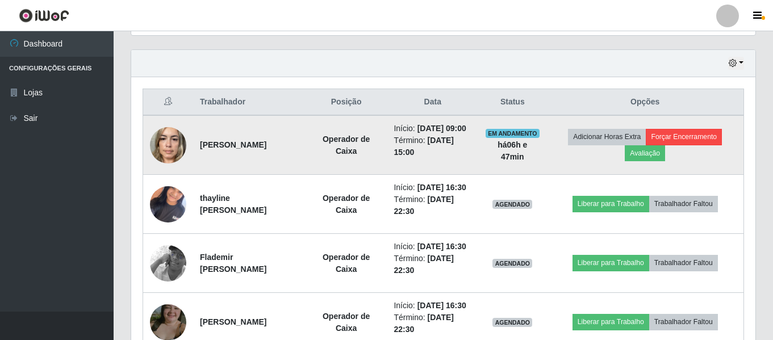  Describe the element at coordinates (168, 264) in the screenshot. I see `img: 1677862473540.jpeg` at that location.